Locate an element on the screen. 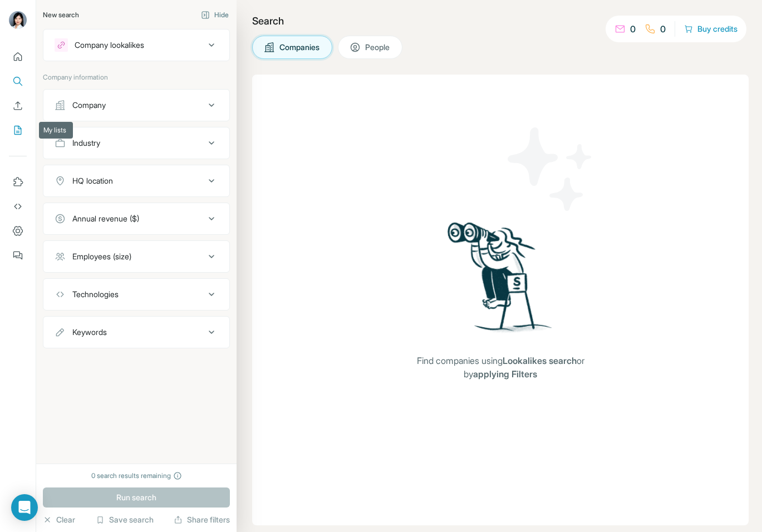  button: HQ location is located at coordinates (136, 181).